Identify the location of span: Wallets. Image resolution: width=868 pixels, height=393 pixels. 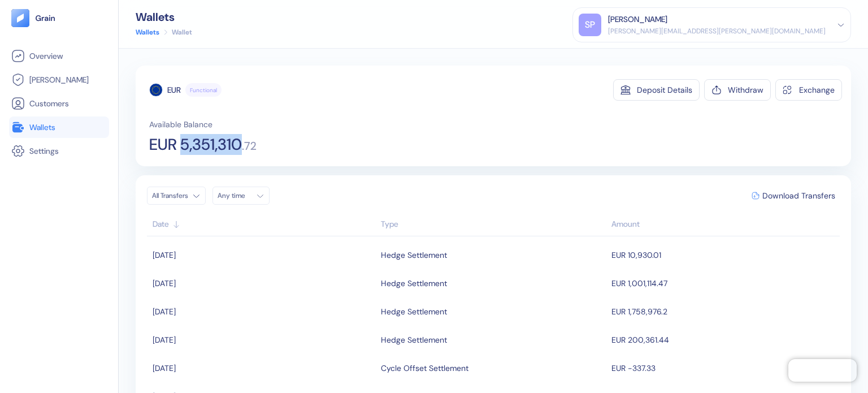
(42, 127).